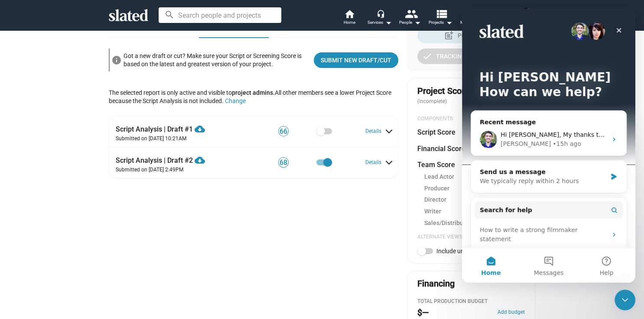 The height and width of the screenshot is (319, 644). Describe the element at coordinates (435, 200) in the screenshot. I see `span: Director` at that location.